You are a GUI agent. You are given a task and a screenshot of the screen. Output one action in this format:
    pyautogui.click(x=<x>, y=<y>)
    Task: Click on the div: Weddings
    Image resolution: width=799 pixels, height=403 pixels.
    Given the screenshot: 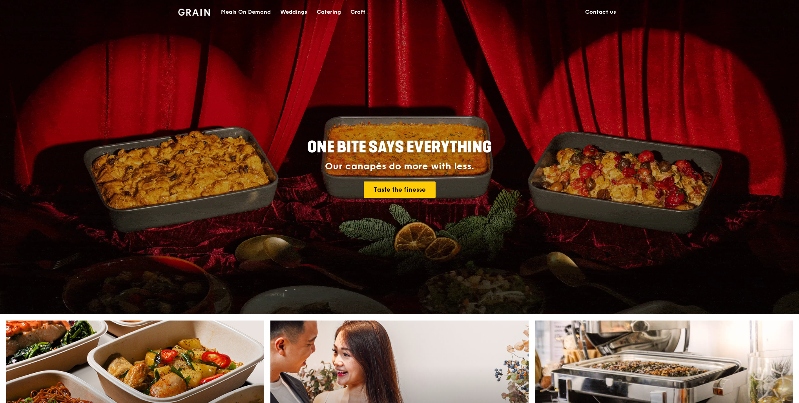 What is the action you would take?
    pyautogui.click(x=294, y=12)
    